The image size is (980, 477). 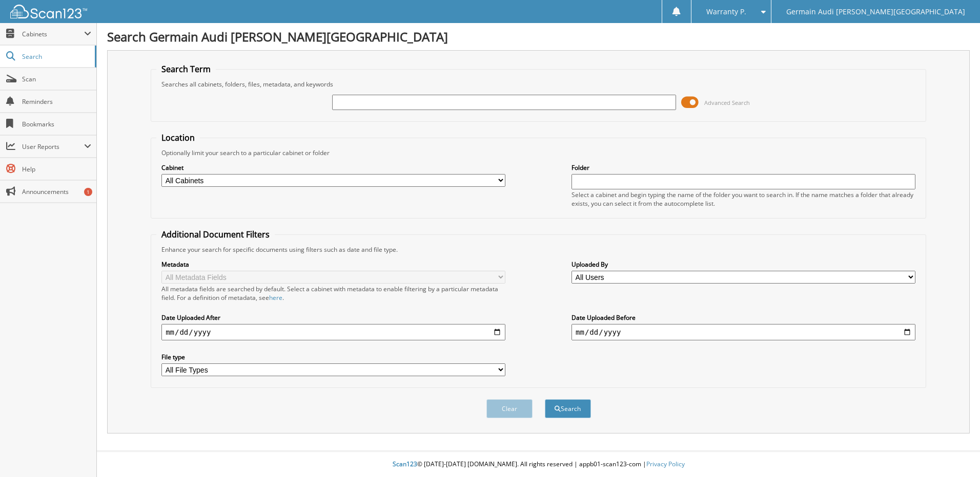 What do you see at coordinates (509, 409) in the screenshot?
I see `button: Clear` at bounding box center [509, 409].